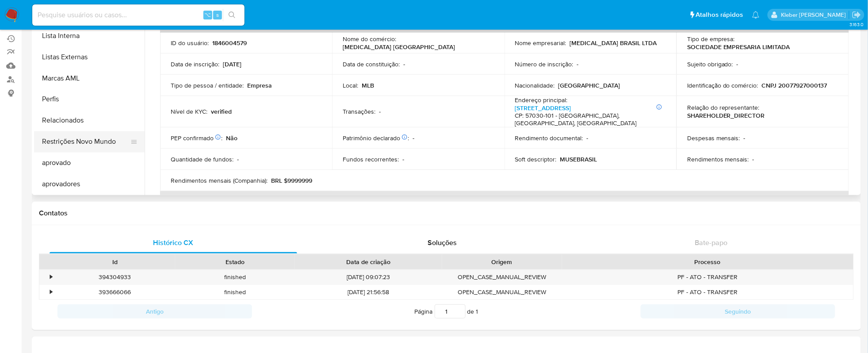 The image size is (868, 353). What do you see at coordinates (196, 138) in the screenshot?
I see `p: PEP confirmado :` at bounding box center [196, 138].